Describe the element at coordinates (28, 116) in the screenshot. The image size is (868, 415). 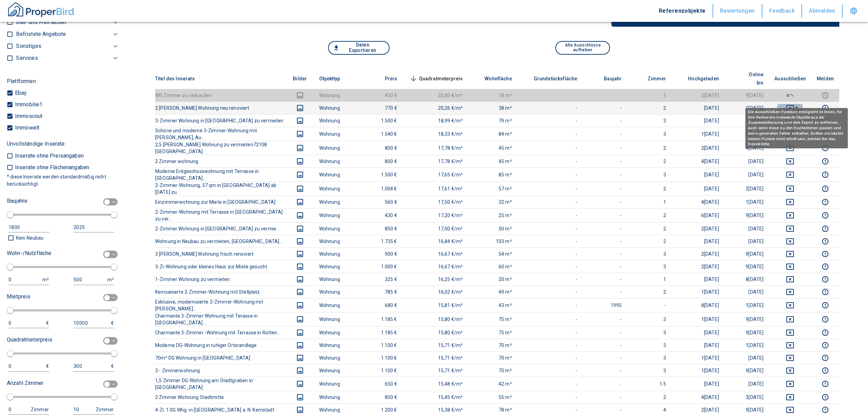
I see `p: Immoscout` at that location.